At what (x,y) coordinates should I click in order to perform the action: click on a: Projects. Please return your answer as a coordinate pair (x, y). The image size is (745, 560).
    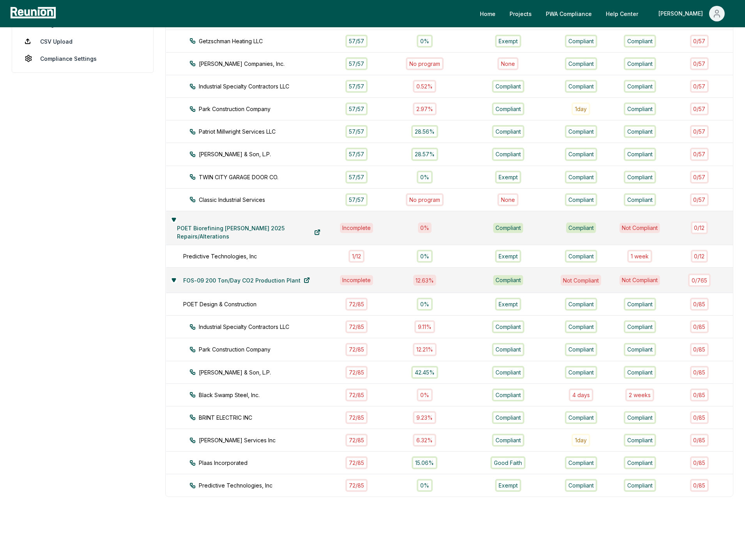
    Looking at the image, I should click on (521, 14).